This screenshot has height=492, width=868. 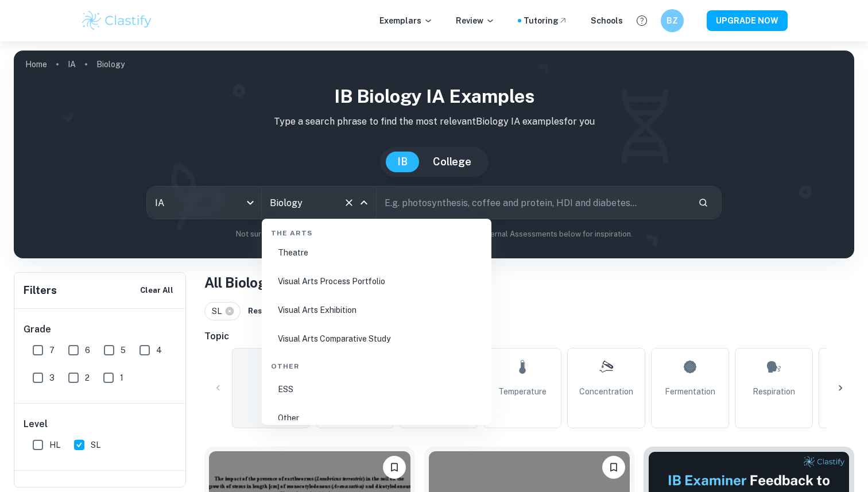 I want to click on li: Theatre, so click(x=377, y=252).